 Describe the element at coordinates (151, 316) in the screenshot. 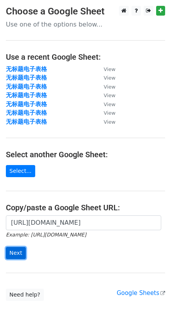

I see `div: 聊天小组件` at that location.